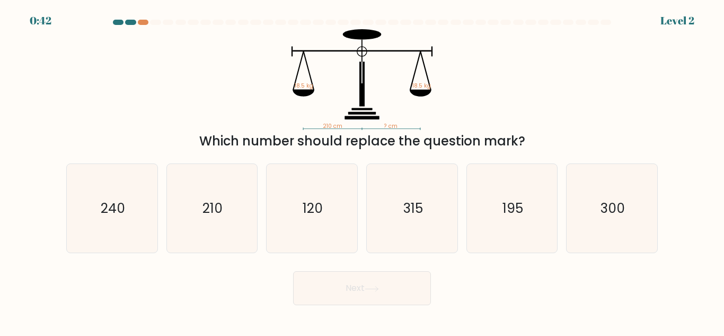  Describe the element at coordinates (613, 208) in the screenshot. I see `text: 300` at that location.